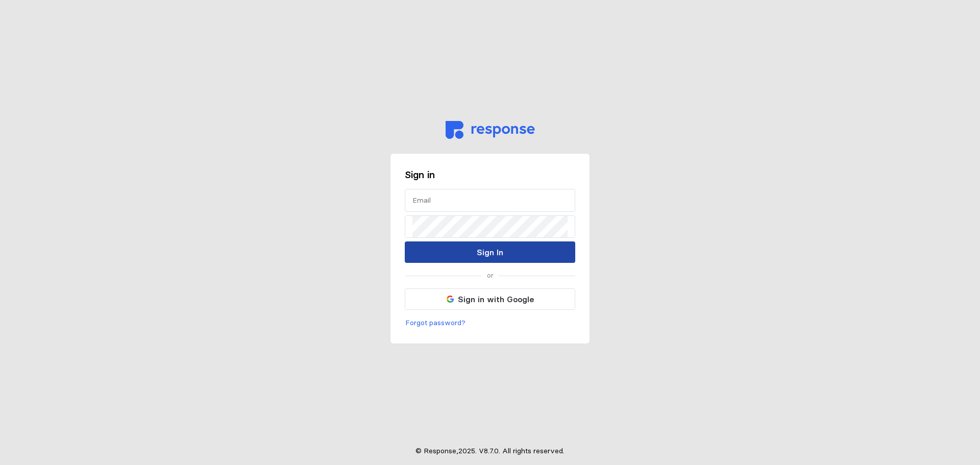 Image resolution: width=980 pixels, height=465 pixels. What do you see at coordinates (490, 200) in the screenshot?
I see `input: Email` at bounding box center [490, 200].